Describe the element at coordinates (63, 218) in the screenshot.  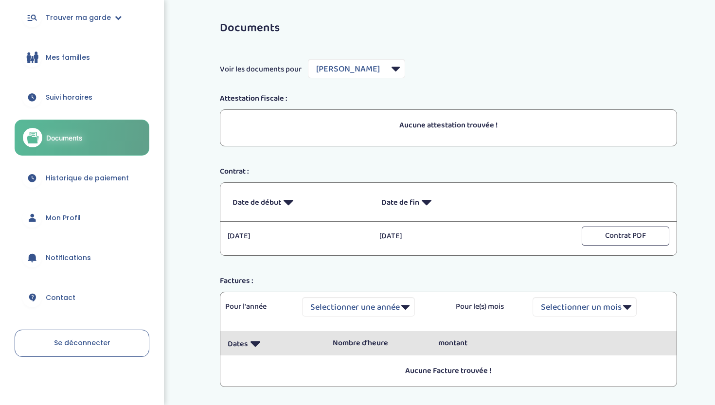
I see `span: Mon Profil` at that location.